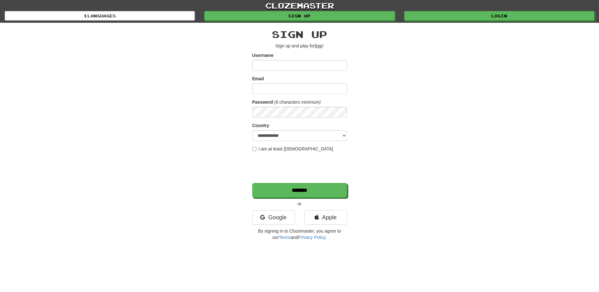 The image size is (599, 292). Describe the element at coordinates (300, 46) in the screenshot. I see `p: Sign up and play for !` at that location.